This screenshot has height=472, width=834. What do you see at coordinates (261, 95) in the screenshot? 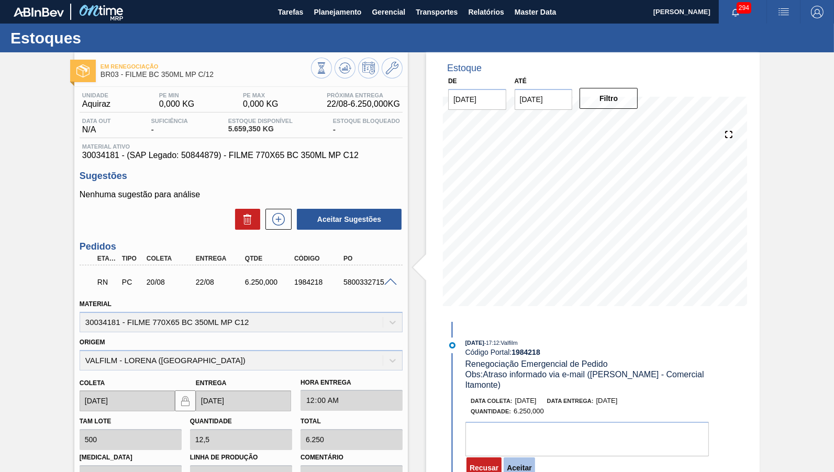
I see `span: PE MAX` at bounding box center [261, 95].